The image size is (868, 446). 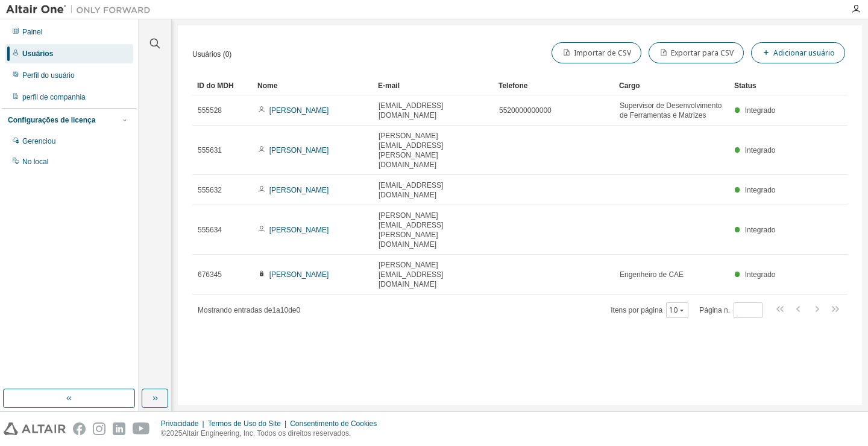 What do you see at coordinates (210, 275) in the screenshot?
I see `font: 676345` at bounding box center [210, 275].